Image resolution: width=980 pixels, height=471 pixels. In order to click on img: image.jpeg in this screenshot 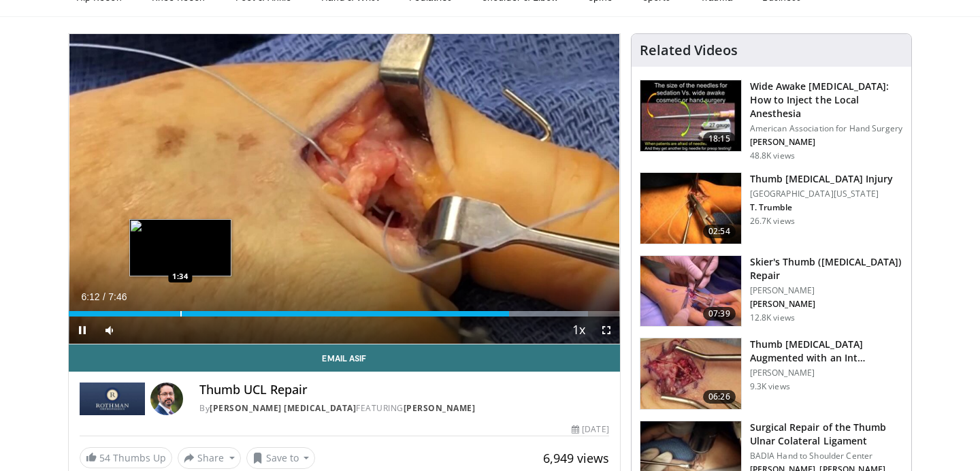, I will do `click(181, 248)`.